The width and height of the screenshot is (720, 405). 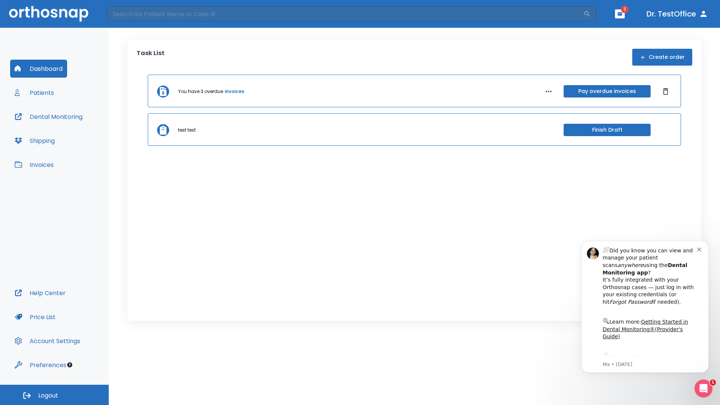 I want to click on a: (Provider's Guide), so click(x=73, y=102).